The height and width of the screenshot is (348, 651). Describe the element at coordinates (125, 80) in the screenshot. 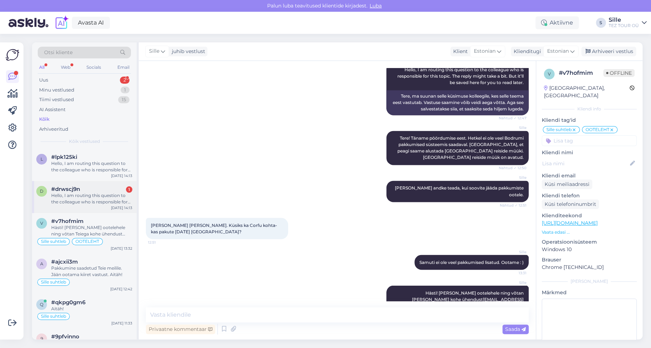

I see `div: 2` at that location.